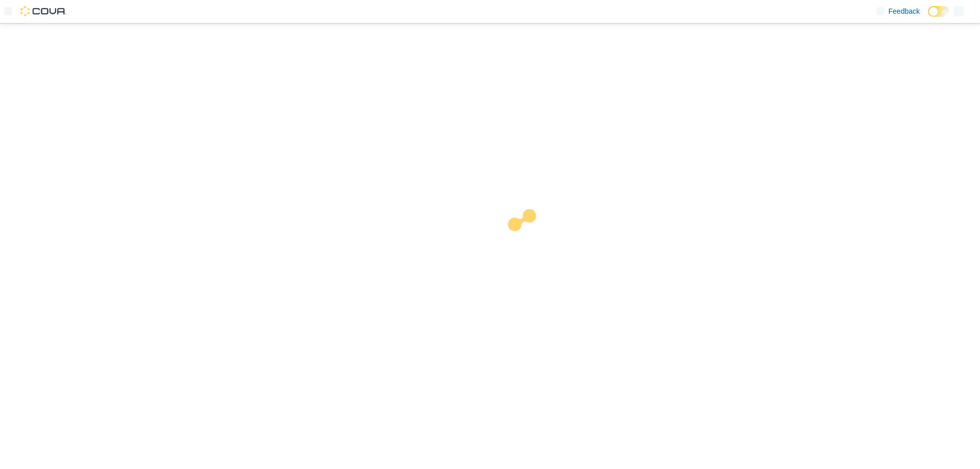  Describe the element at coordinates (898, 11) in the screenshot. I see `a: Feedback` at that location.